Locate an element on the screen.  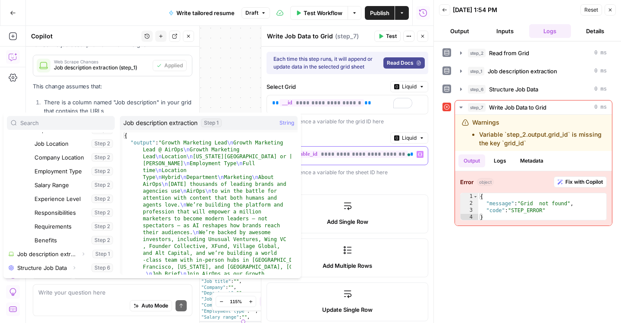
span: Publish is located at coordinates (379, 13).